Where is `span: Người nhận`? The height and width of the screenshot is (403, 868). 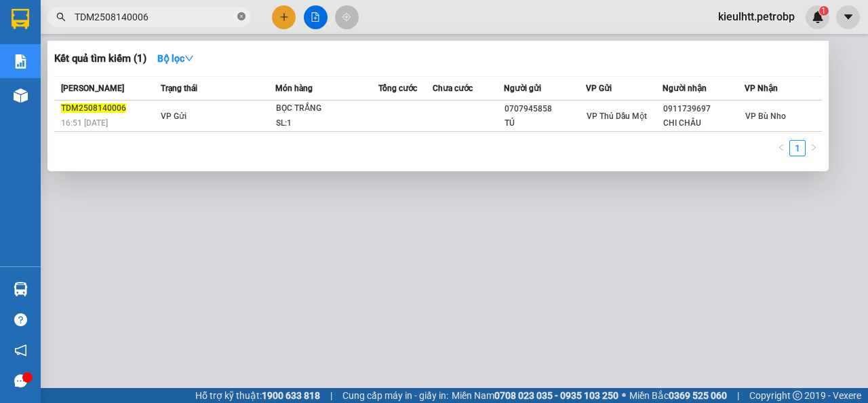 span: Người nhận is located at coordinates (684, 89).